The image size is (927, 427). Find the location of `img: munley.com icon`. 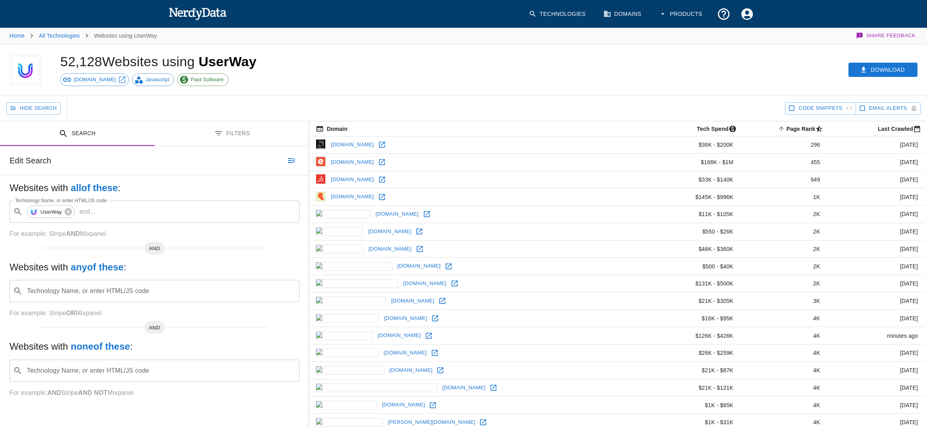

img: munley.com icon is located at coordinates (349, 422).